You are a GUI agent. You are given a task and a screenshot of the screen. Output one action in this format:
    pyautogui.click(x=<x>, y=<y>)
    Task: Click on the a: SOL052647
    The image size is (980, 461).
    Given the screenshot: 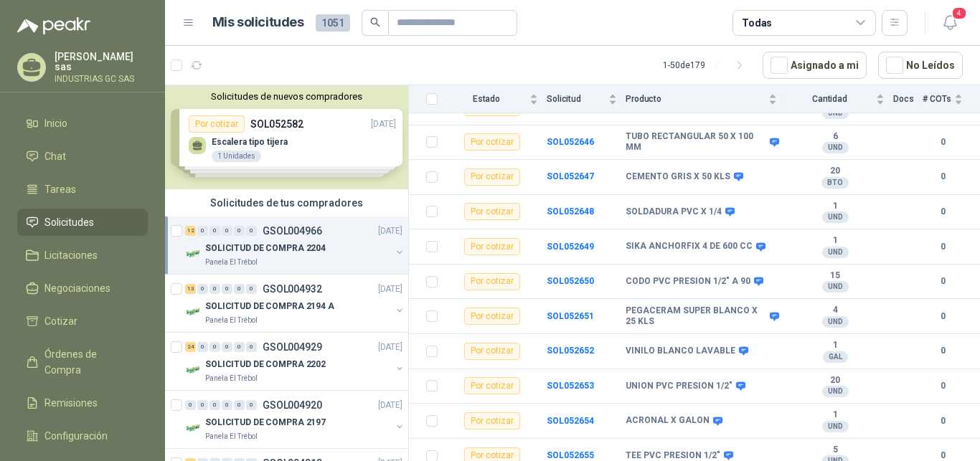 What is the action you would take?
    pyautogui.click(x=570, y=176)
    